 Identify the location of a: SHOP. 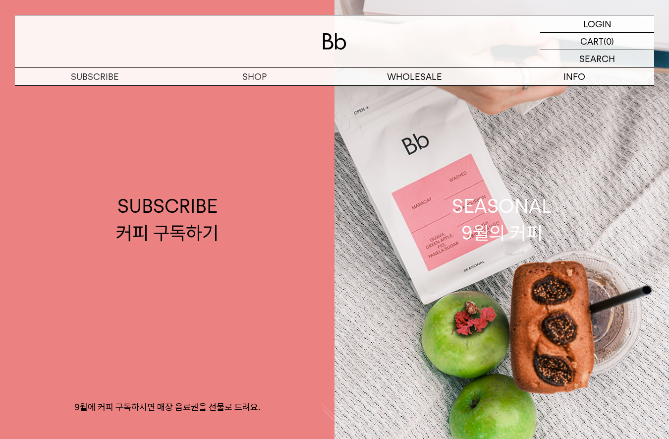
(255, 76).